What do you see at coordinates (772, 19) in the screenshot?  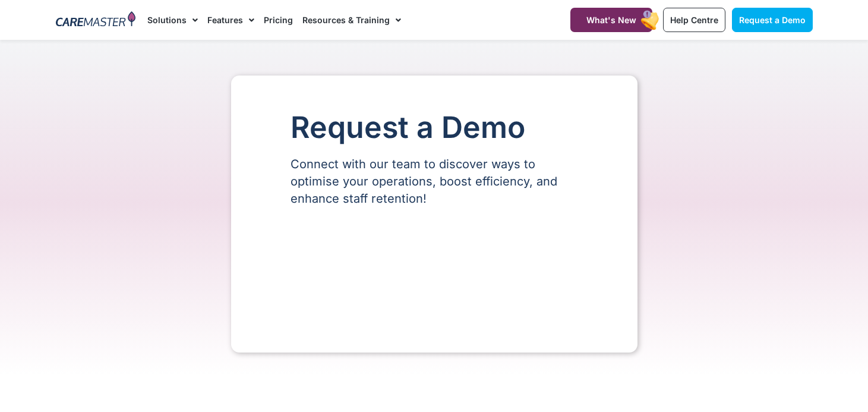 I see `a: Request a Demo` at bounding box center [772, 19].